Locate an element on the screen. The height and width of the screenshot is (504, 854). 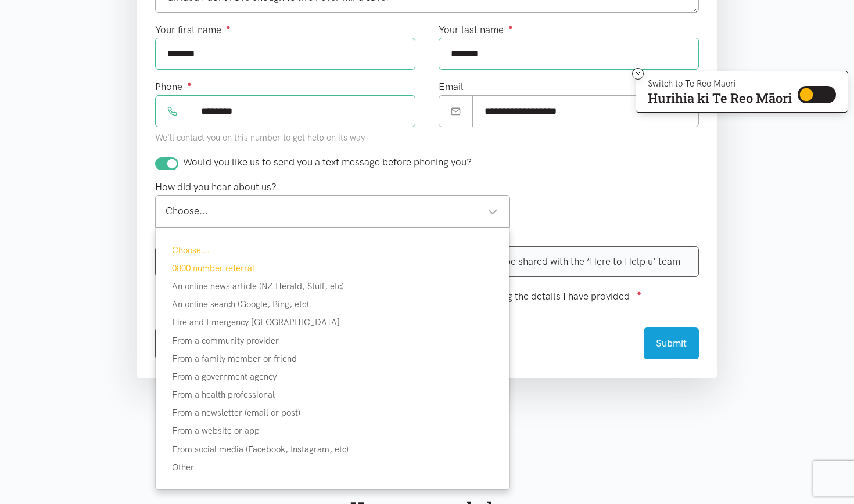
button: Submit is located at coordinates (670, 343).